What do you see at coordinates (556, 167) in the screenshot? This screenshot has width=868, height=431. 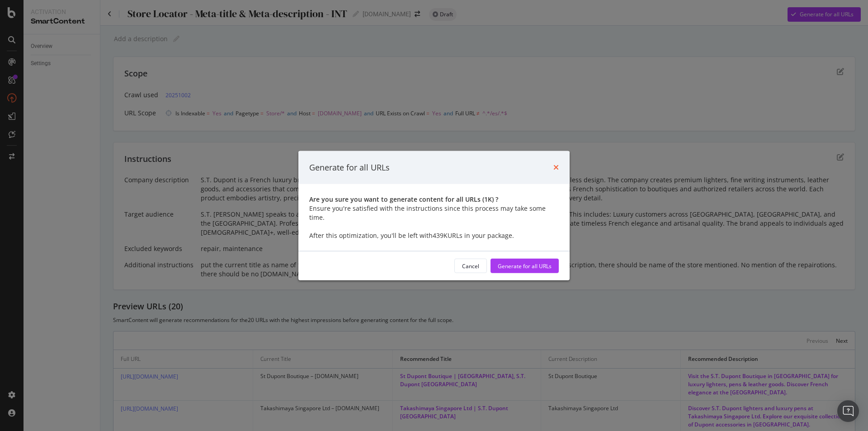 I see `div: times` at bounding box center [556, 167].